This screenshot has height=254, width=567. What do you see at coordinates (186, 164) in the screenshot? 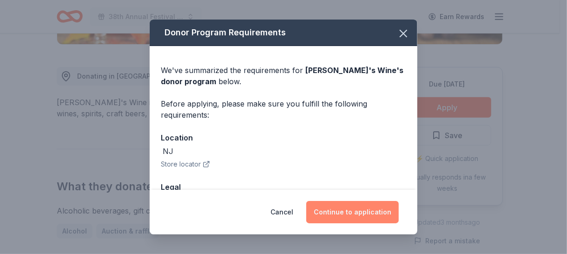
I see `button: Store locator` at bounding box center [186, 164].